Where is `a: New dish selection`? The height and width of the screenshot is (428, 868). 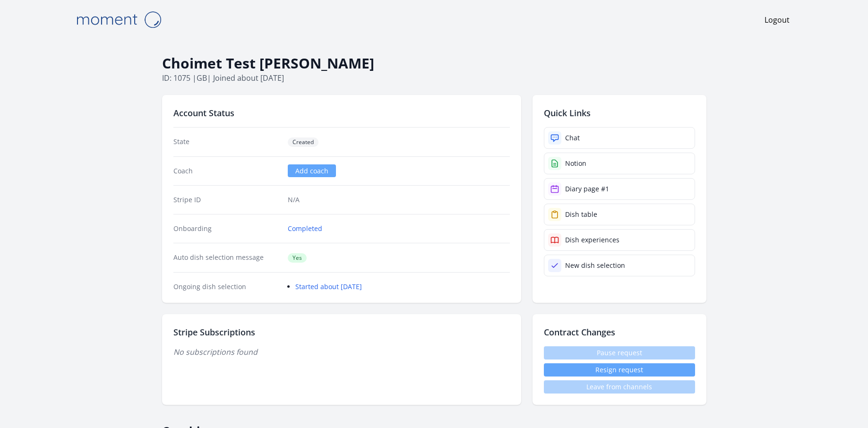 a: New dish selection is located at coordinates (619, 266).